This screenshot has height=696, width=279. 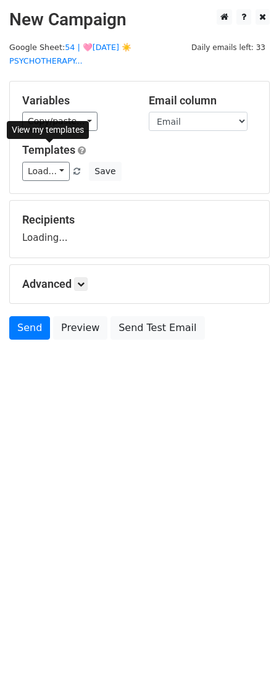 I want to click on a: Preview, so click(x=80, y=328).